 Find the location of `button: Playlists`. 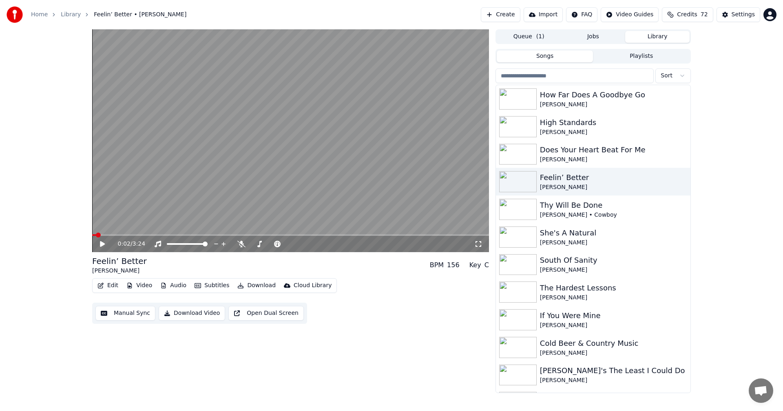

button: Playlists is located at coordinates (641, 56).